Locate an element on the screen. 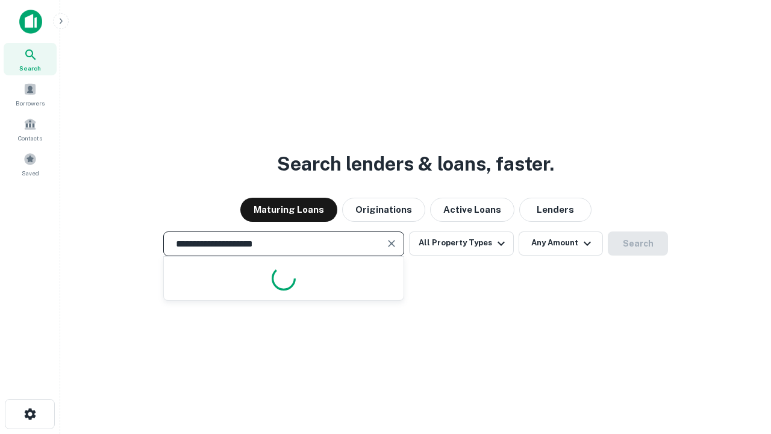  button: All Property Types is located at coordinates (461, 243).